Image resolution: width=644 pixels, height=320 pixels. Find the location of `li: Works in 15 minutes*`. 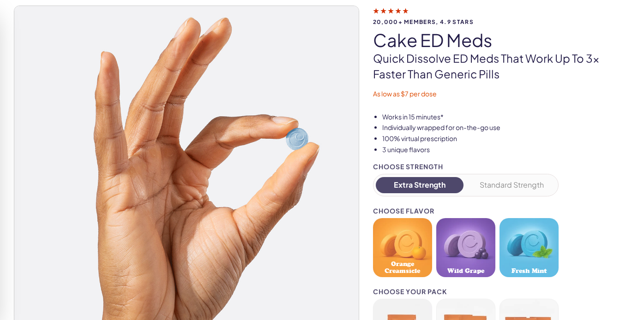

li: Works in 15 minutes* is located at coordinates (506, 117).